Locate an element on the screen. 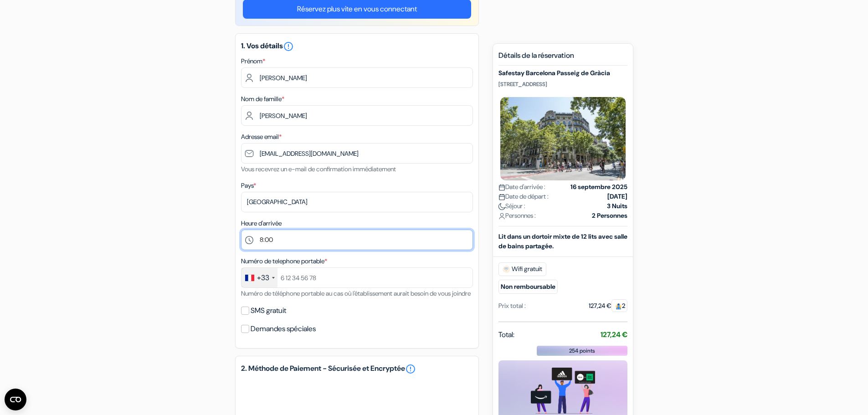 The height and width of the screenshot is (415, 868). div: 127,24 € is located at coordinates (608, 306).